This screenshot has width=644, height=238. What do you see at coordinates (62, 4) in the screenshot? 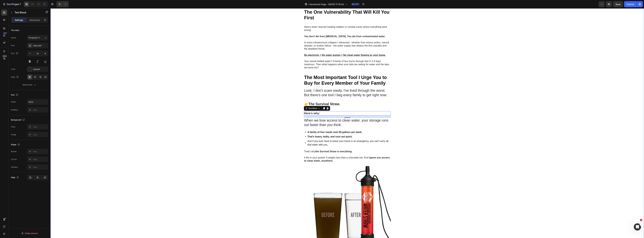
I see `div: Undo/Redo` at bounding box center [62, 4].